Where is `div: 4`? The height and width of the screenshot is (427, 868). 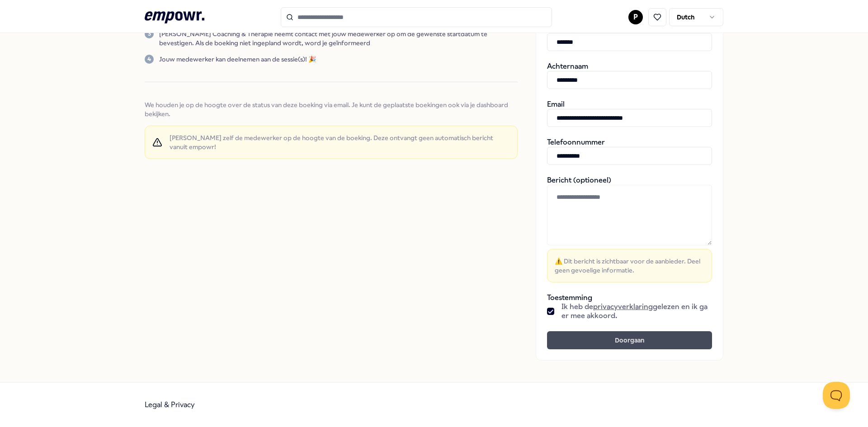
div: 4 is located at coordinates (149, 59).